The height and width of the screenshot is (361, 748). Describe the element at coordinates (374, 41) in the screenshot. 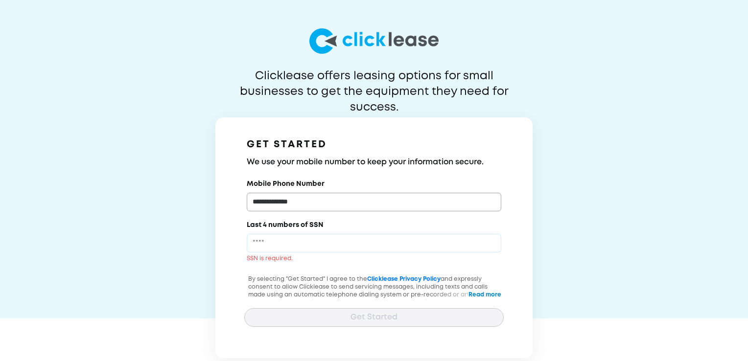

I see `img: logo-larg` at that location.